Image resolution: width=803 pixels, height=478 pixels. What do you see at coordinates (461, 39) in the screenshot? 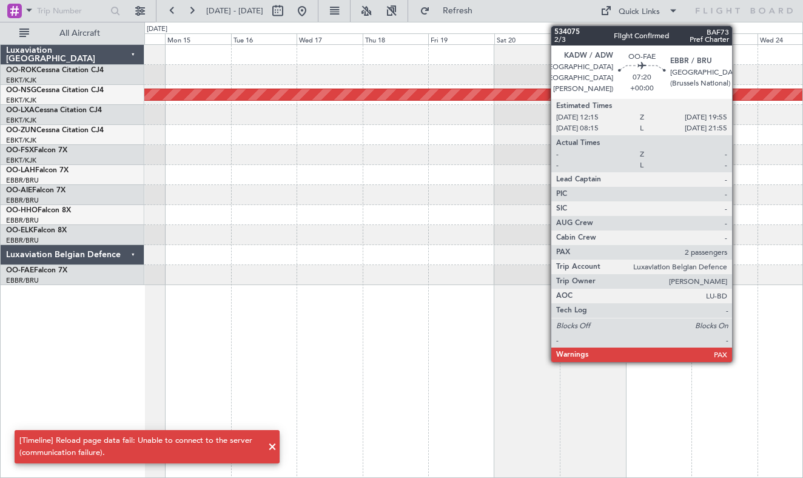
I see `div: Fri 19` at bounding box center [461, 39].